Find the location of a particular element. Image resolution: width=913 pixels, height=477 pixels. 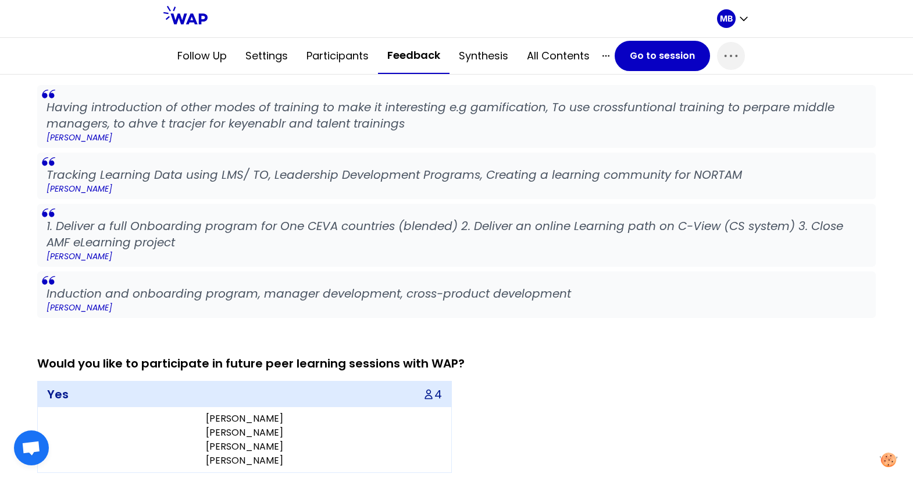

button: Follow up is located at coordinates (202, 56).